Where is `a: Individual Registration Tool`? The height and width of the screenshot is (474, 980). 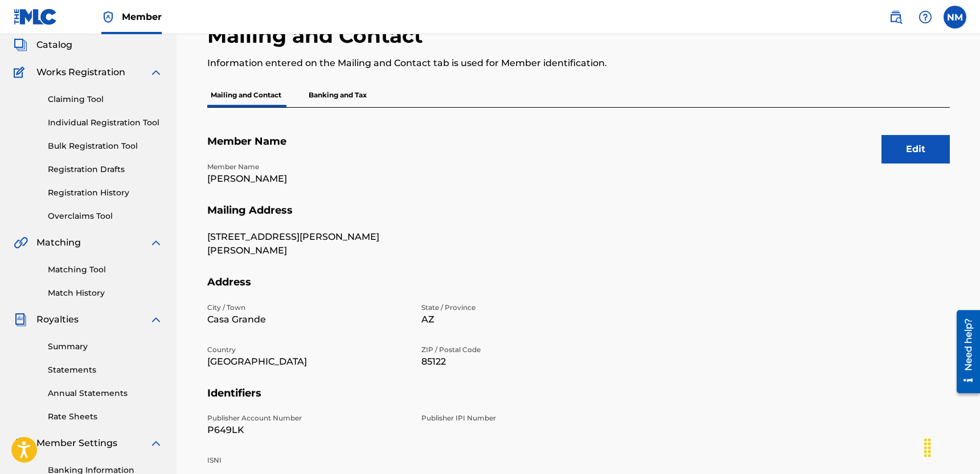
a: Individual Registration Tool is located at coordinates (106, 123).